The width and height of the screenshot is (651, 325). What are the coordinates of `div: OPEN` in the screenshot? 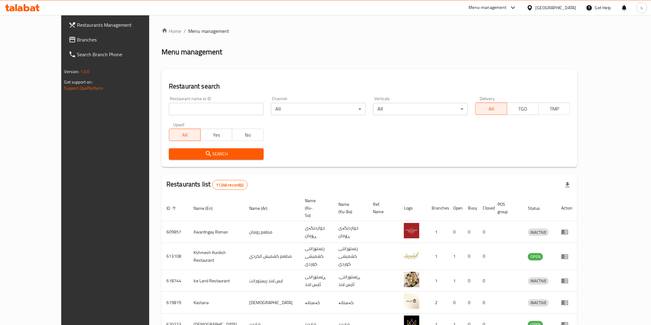 It's located at (535, 257).